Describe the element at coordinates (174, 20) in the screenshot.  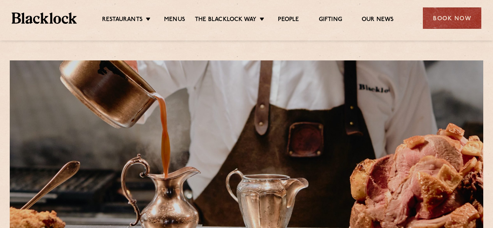
I see `a: Menus` at that location.